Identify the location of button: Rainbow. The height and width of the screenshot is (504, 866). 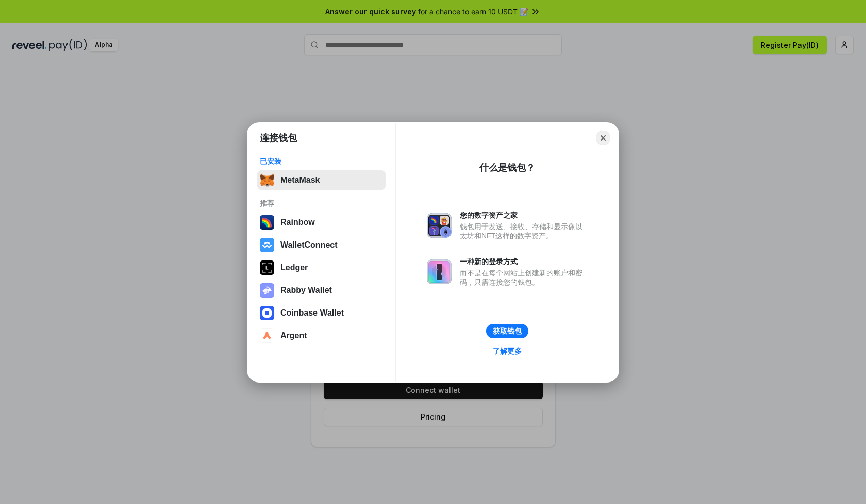
(321, 222).